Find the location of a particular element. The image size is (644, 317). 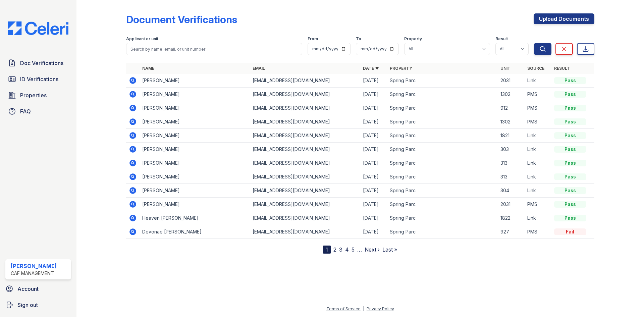

span: Properties is located at coordinates (33, 95).